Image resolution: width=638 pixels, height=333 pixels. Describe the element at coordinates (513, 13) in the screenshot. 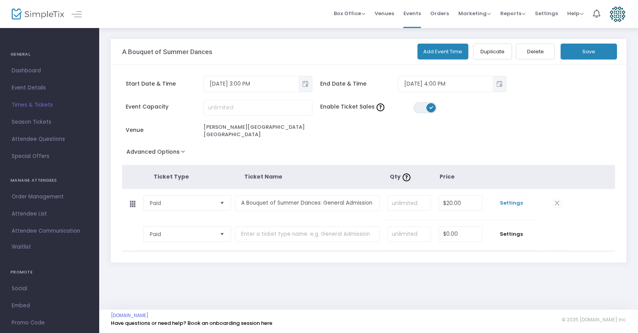

I see `span: Reports` at that location.